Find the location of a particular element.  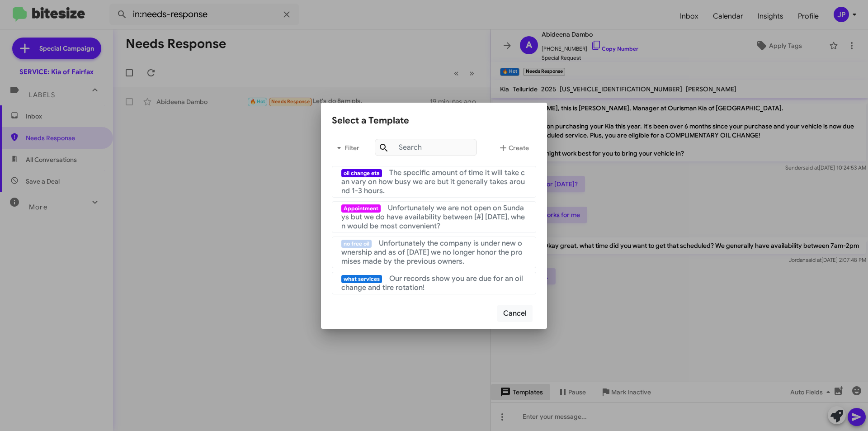

span: Our records show you are due for an oil change and tire rotation! is located at coordinates (433, 283).